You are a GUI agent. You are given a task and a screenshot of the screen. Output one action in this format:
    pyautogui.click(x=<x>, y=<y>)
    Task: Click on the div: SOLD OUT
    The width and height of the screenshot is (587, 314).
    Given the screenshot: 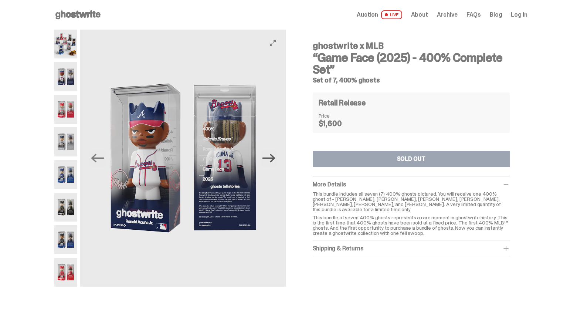 What is the action you would take?
    pyautogui.click(x=411, y=159)
    